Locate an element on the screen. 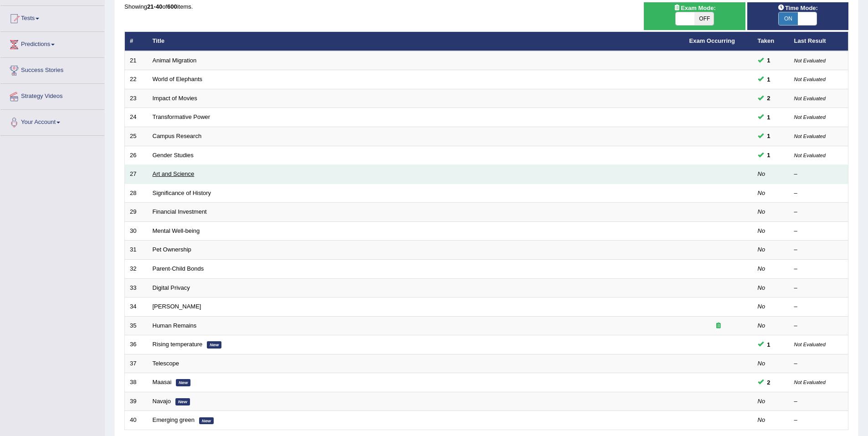 This screenshot has height=436, width=868. a: Predictions is located at coordinates (52, 43).